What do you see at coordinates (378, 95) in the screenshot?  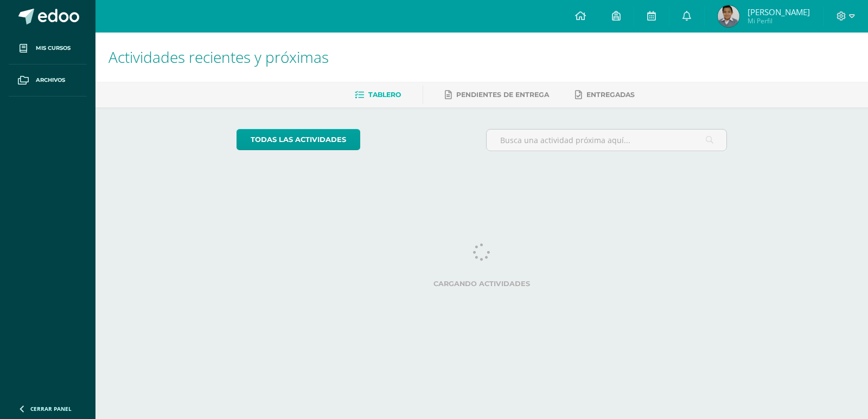 I see `a: Tablero` at bounding box center [378, 95].